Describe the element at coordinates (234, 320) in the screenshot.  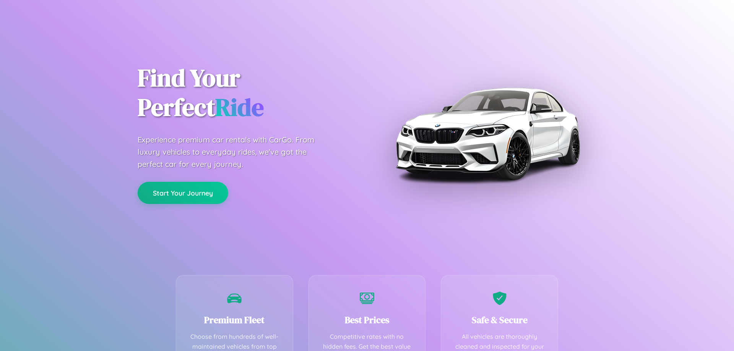
I see `h3: Premium Fleet` at that location.